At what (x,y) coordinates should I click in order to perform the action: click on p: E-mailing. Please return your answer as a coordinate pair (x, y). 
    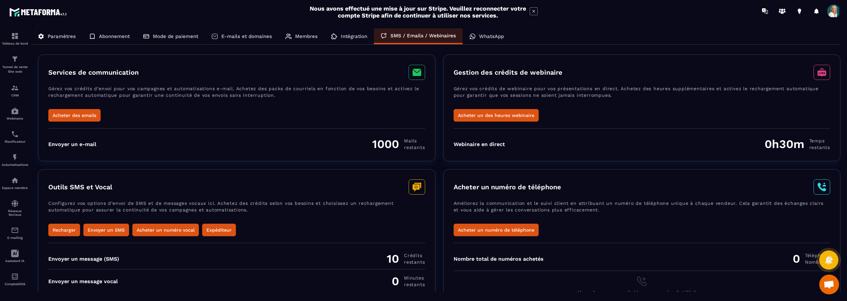
    Looking at the image, I should click on (15, 238).